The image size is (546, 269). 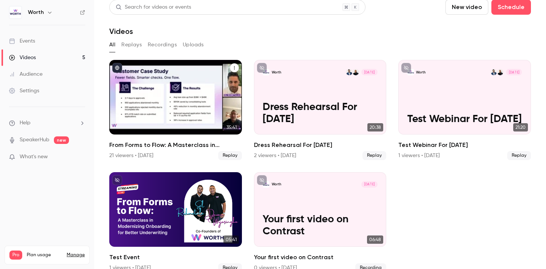 What do you see at coordinates (375, 127) in the screenshot?
I see `span: 20:38` at bounding box center [375, 127].